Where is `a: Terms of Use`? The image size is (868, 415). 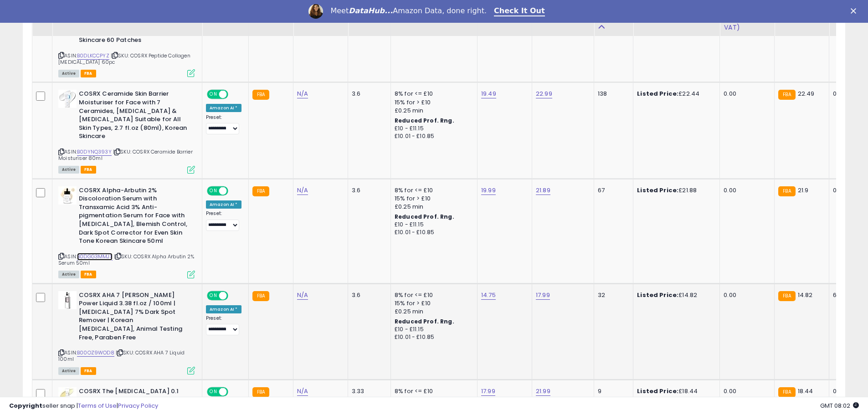
a: Terms of Use is located at coordinates (97, 406).